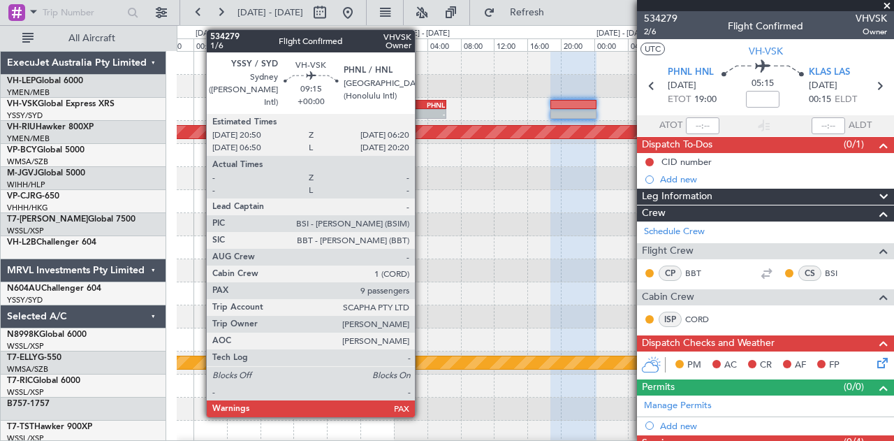 This screenshot has width=894, height=441. What do you see at coordinates (45, 150) in the screenshot?
I see `a: VP-BCYGlobal 5000` at bounding box center [45, 150].